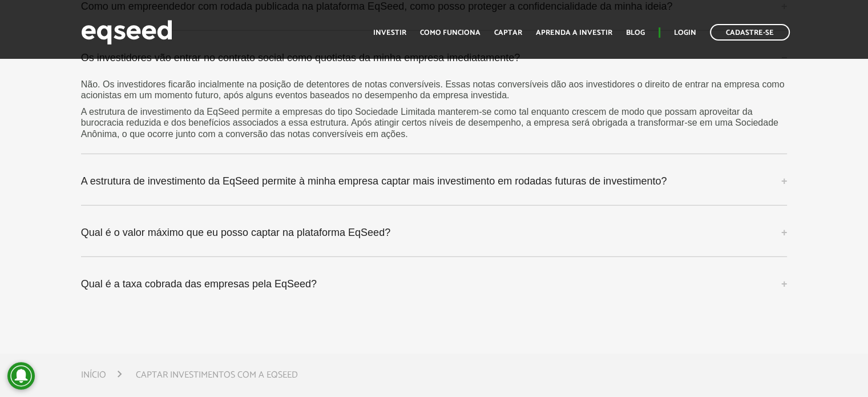 This screenshot has width=868, height=397. Describe the element at coordinates (574, 32) in the screenshot. I see `a: Aprenda a investir` at that location.